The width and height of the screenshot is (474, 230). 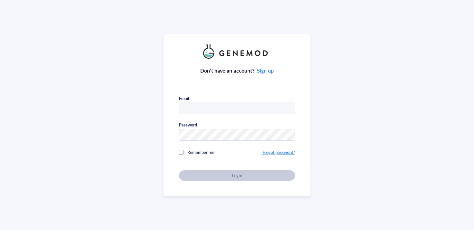 What do you see at coordinates (266, 70) in the screenshot?
I see `a: Sign up` at bounding box center [266, 70].